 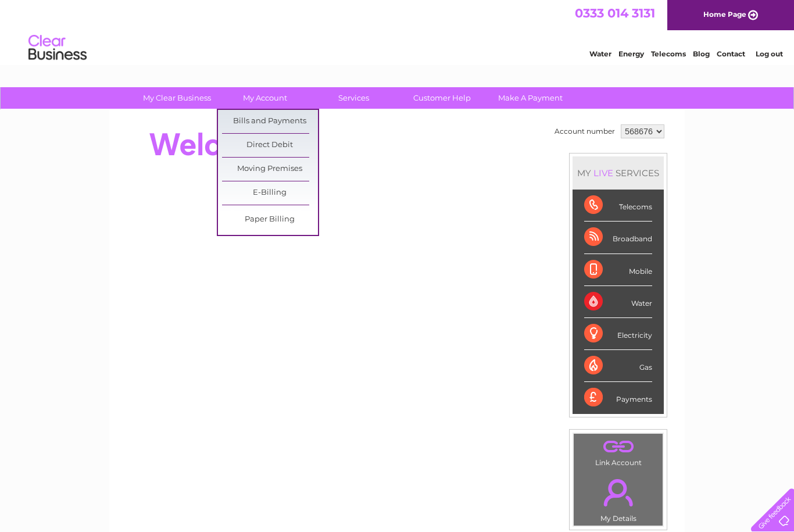 I want to click on div: LIVE, so click(x=604, y=172).